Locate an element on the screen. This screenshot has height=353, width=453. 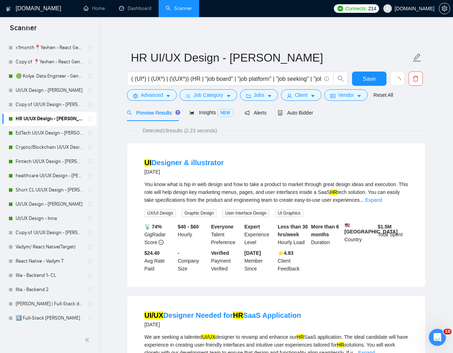
span: delete is located at coordinates (416, 79).